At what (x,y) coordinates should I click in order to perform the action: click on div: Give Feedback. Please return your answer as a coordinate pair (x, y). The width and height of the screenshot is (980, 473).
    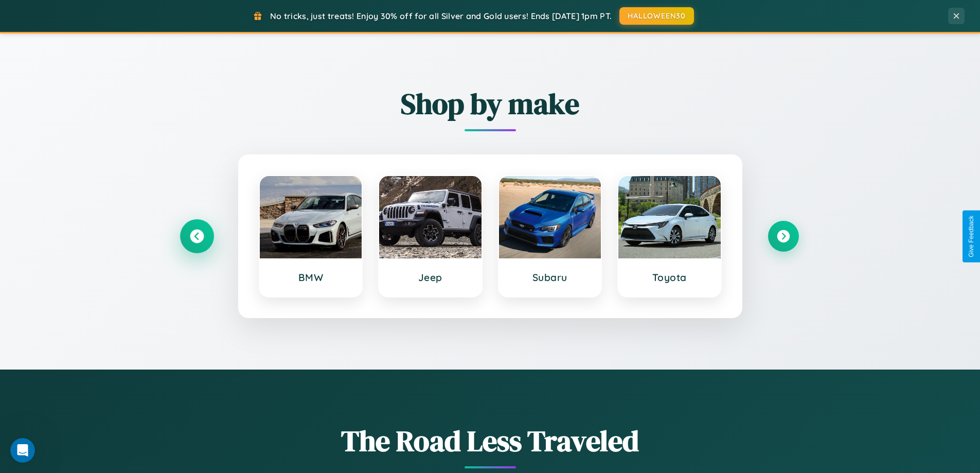
    Looking at the image, I should click on (972, 236).